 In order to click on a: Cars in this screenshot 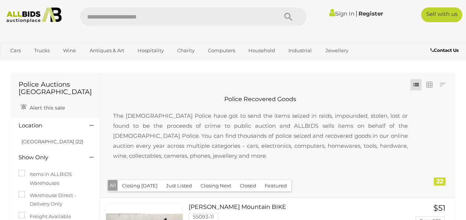, I will do `click(16, 50)`.